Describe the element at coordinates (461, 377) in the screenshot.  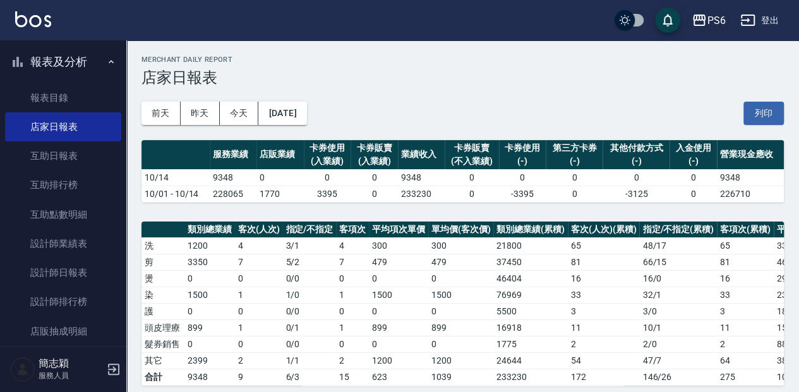
I see `td: 1039` at that location.